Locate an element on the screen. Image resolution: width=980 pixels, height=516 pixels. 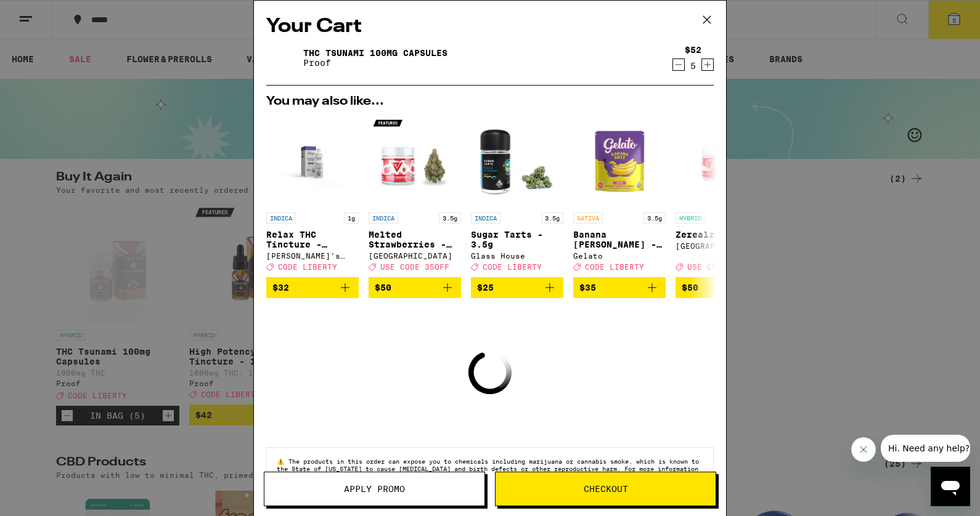
img: Ember Valley - Zerealz - 3.5g is located at coordinates (722, 160).